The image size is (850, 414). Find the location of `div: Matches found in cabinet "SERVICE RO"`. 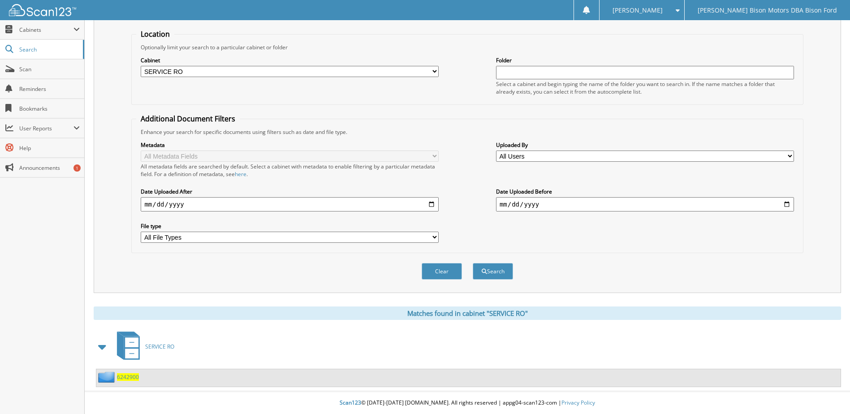

div: Matches found in cabinet "SERVICE RO" is located at coordinates (467, 313).